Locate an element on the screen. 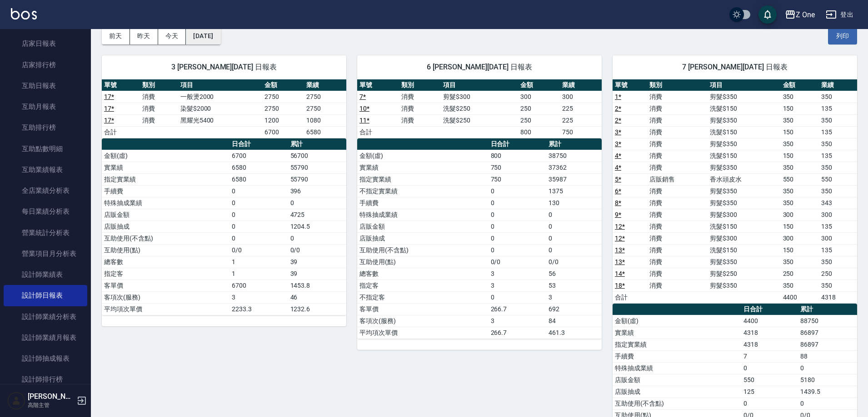  td: 225 is located at coordinates (581, 121).